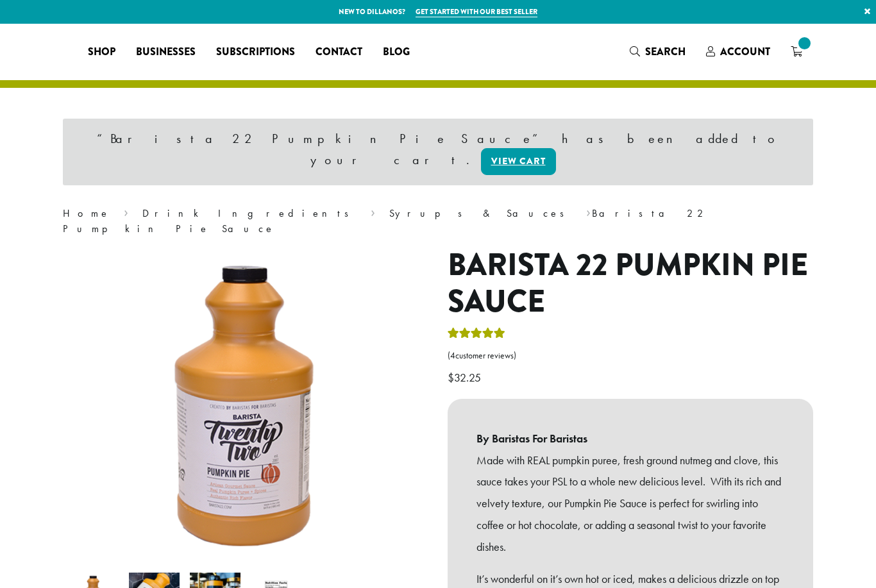  What do you see at coordinates (631, 438) in the screenshot?
I see `b: By Baristas For Baristas` at bounding box center [631, 438].